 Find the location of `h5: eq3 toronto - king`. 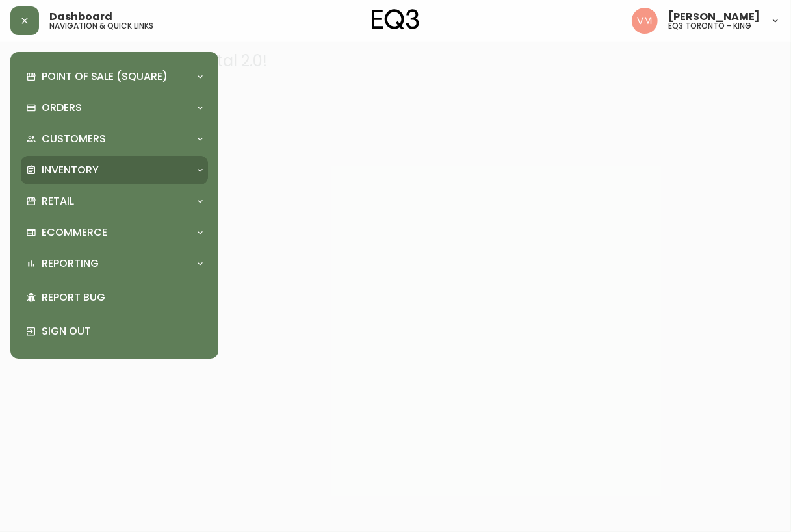

h5: eq3 toronto - king is located at coordinates (710, 26).